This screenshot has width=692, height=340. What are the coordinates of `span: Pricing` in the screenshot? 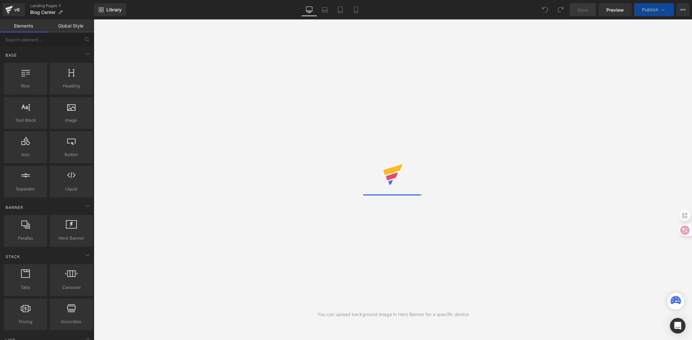 It's located at (25, 322).